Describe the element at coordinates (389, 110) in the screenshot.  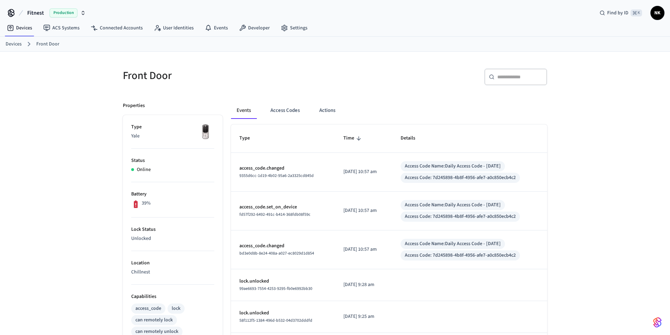
I see `div: ant example` at that location.